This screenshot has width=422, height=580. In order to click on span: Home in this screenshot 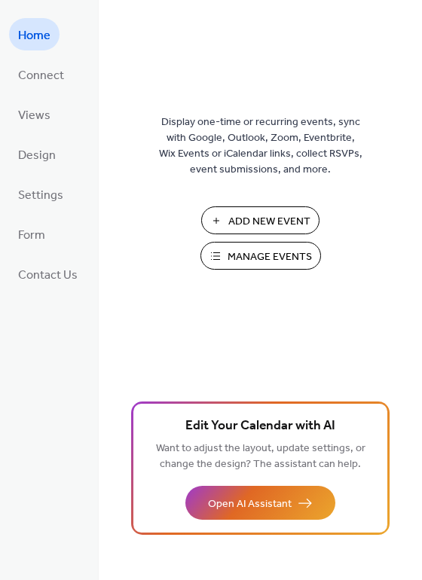, I will do `click(34, 35)`.